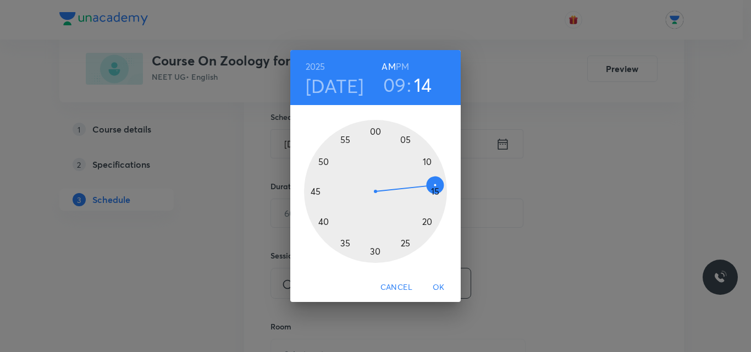  What do you see at coordinates (396, 287) in the screenshot?
I see `button: Cancel` at bounding box center [396, 287].